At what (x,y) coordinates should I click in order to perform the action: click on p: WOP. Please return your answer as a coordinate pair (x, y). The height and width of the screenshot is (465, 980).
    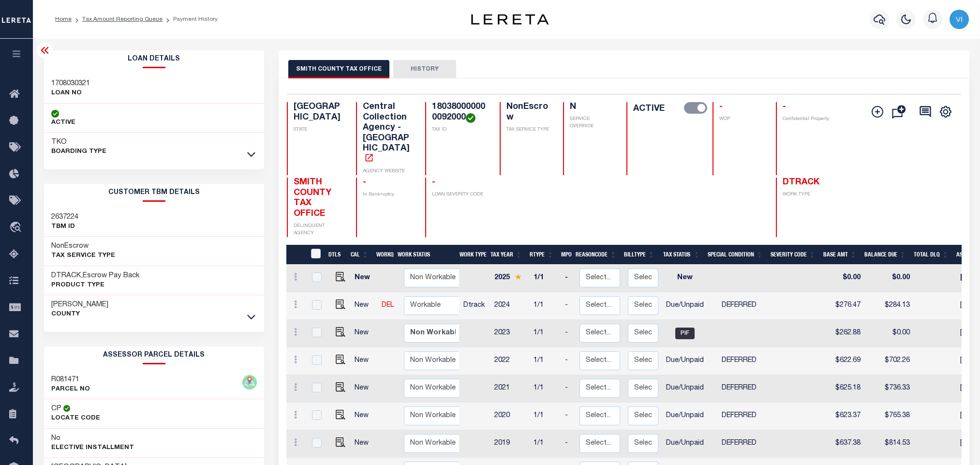
    Looking at the image, I should click on (741, 119).